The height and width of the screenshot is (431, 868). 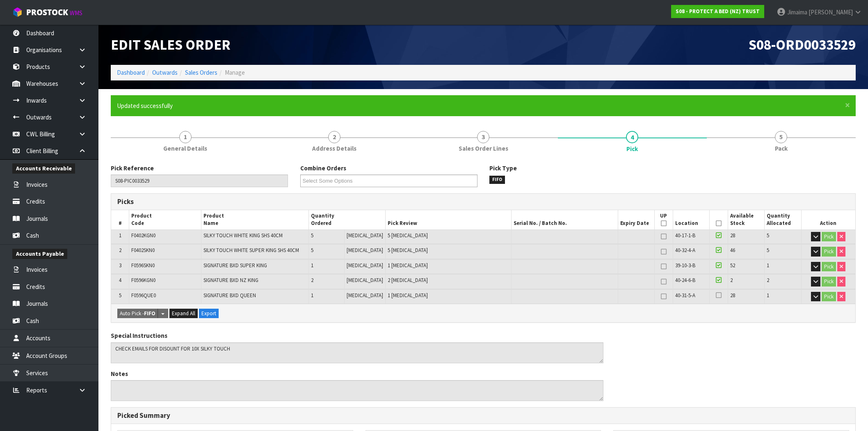 I want to click on label: Pick Reference, so click(x=132, y=168).